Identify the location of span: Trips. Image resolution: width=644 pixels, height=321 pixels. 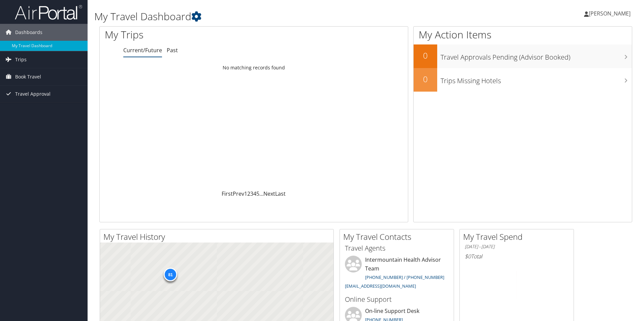
(21, 59).